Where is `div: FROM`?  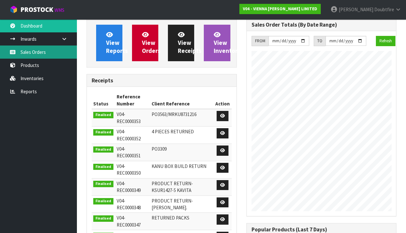
div: FROM is located at coordinates (260, 41).